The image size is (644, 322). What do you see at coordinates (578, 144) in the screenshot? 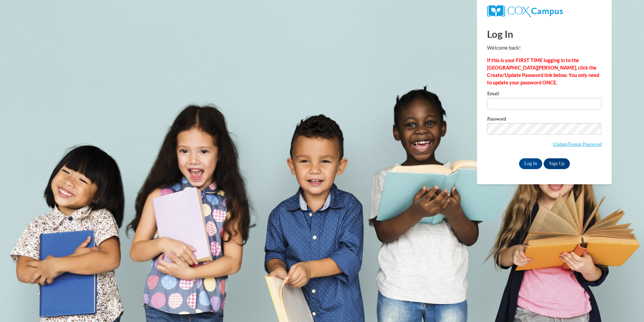
I see `a: Update/Forgot Password` at bounding box center [578, 144].